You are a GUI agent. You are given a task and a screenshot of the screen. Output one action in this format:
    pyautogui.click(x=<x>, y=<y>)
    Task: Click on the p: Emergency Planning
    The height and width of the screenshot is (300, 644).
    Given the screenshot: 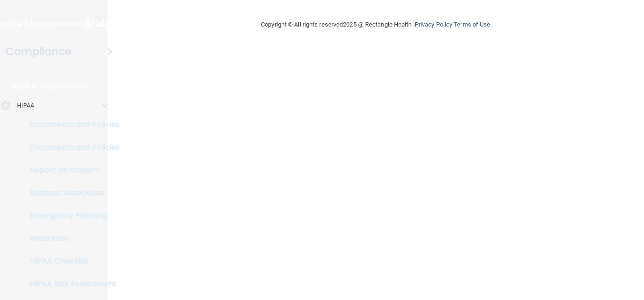 What is the action you would take?
    pyautogui.click(x=70, y=216)
    